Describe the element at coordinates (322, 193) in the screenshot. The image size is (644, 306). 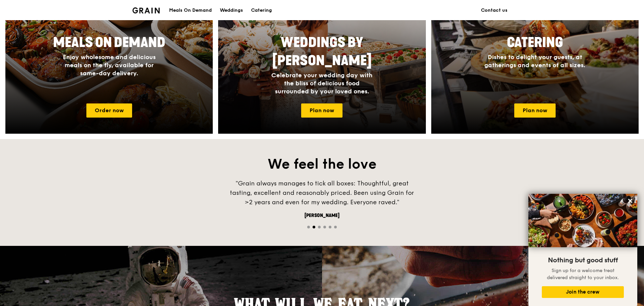
I see `div: "Grain always manages to tick all boxes: Thoughtful, great tasting, excellent and reasonably pric...` at that location.